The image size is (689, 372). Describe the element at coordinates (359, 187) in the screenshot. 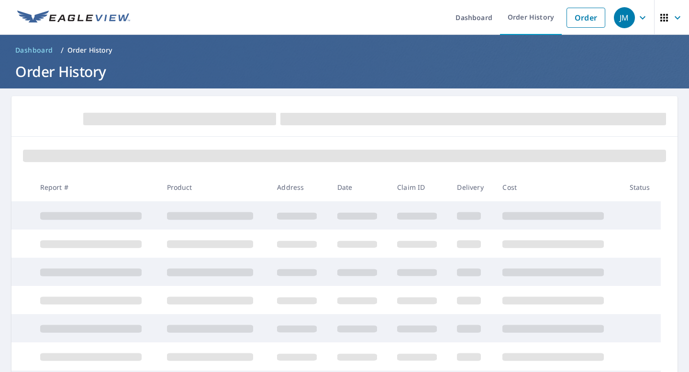

I see `th: Date` at that location.